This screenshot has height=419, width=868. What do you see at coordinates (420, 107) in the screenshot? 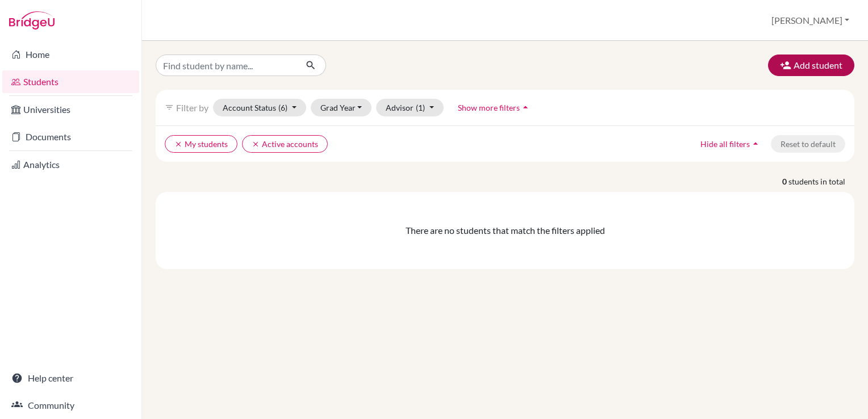
I see `span: (1)` at bounding box center [420, 107].